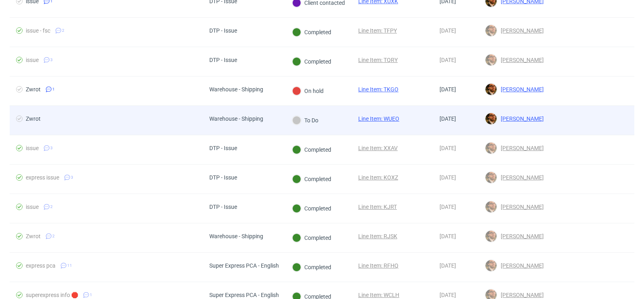  I want to click on div: express pca, so click(41, 266).